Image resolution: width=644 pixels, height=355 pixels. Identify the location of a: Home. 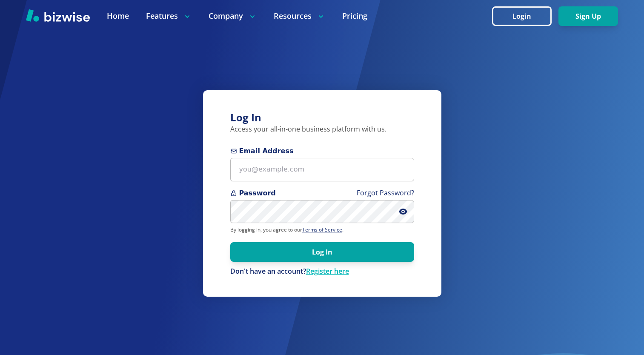
(118, 16).